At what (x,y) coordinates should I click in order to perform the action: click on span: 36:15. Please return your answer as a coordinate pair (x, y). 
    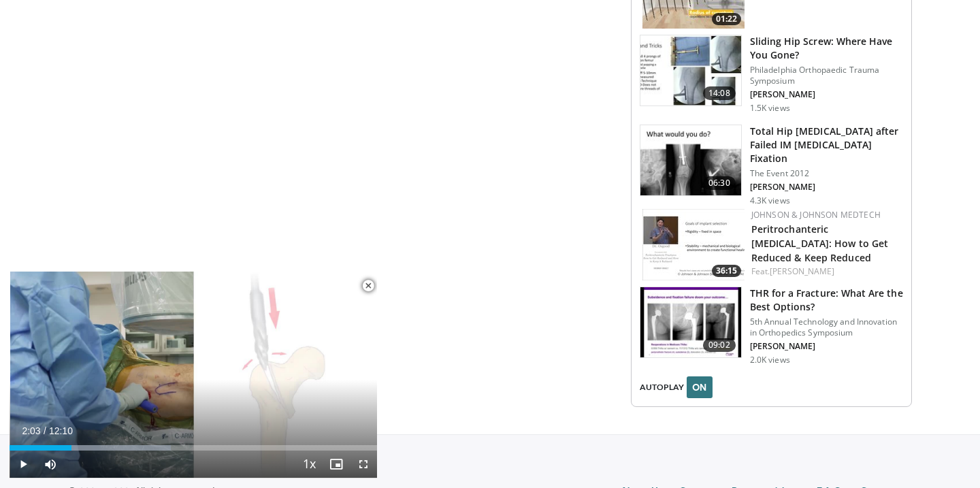
    Looking at the image, I should click on (726, 271).